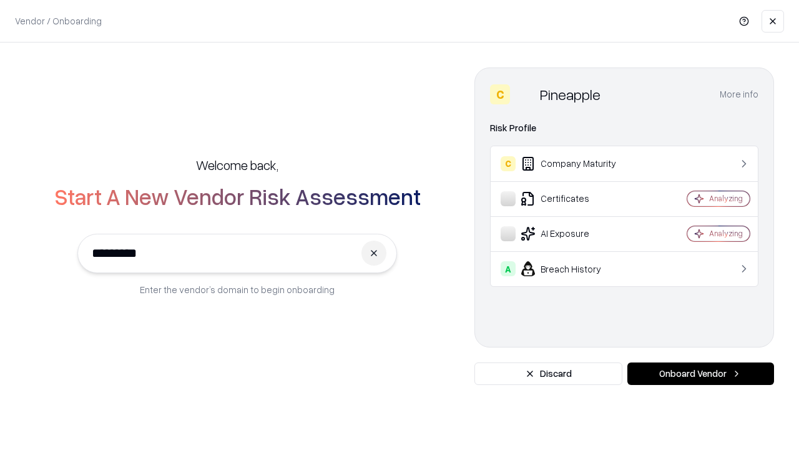  What do you see at coordinates (58, 21) in the screenshot?
I see `p: Vendor / Onboarding` at bounding box center [58, 21].